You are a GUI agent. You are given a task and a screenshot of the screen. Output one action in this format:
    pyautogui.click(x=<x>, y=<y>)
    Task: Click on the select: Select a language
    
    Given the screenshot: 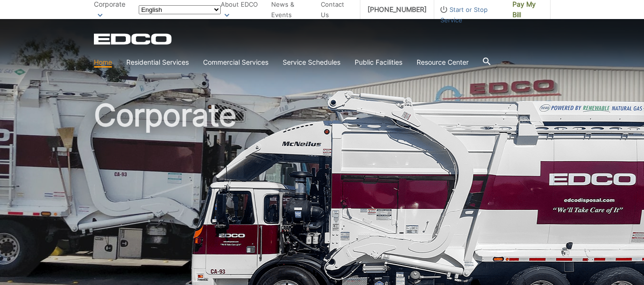 What is the action you would take?
    pyautogui.click(x=180, y=10)
    